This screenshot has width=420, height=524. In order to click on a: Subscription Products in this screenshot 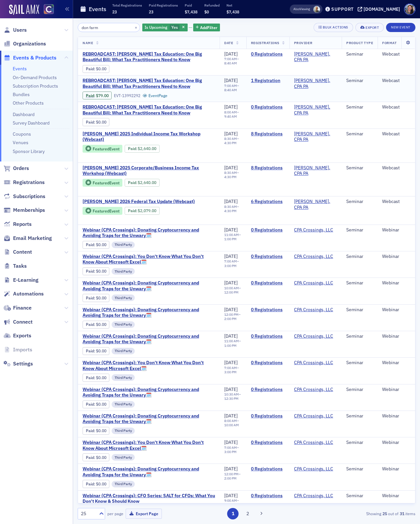, I will do `click(35, 86)`.